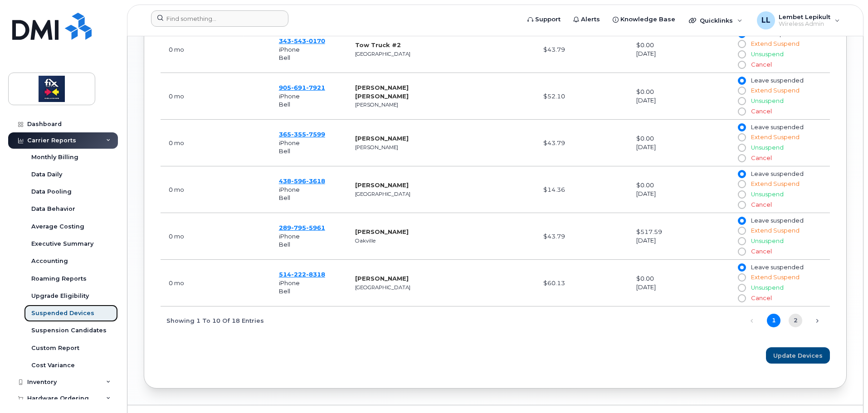  I want to click on span: 365, so click(302, 134).